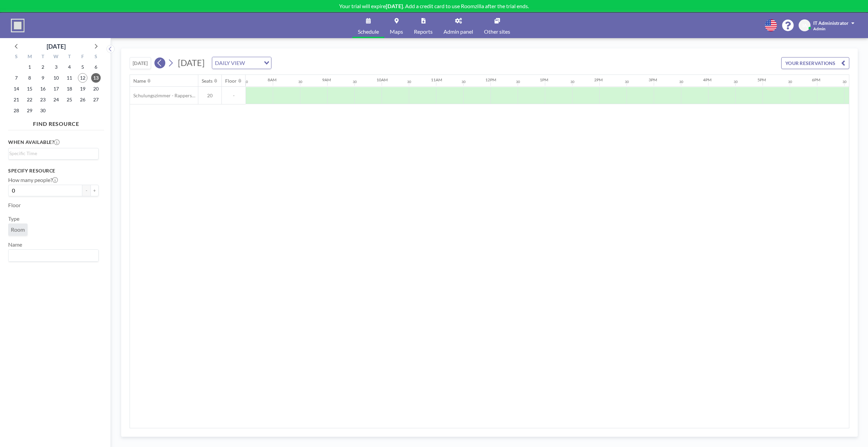 The image size is (868, 447). Describe the element at coordinates (231, 81) in the screenshot. I see `div: Floor` at that location.